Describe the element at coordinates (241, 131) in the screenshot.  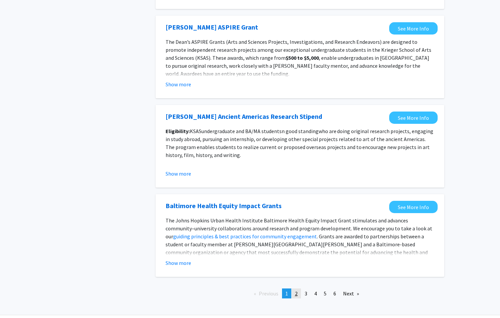
I see `span: undergraduate and BA/MA students` at that location.